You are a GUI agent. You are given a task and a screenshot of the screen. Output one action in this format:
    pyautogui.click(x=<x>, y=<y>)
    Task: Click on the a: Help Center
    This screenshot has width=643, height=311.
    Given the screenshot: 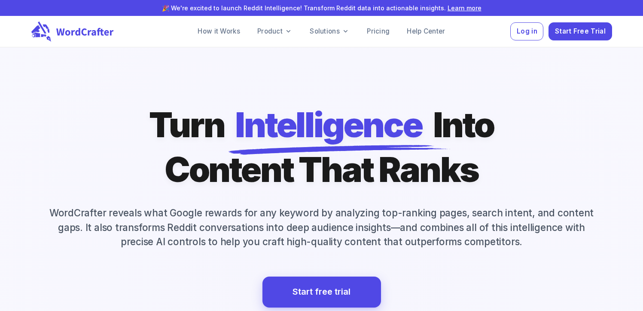 What is the action you would take?
    pyautogui.click(x=426, y=31)
    